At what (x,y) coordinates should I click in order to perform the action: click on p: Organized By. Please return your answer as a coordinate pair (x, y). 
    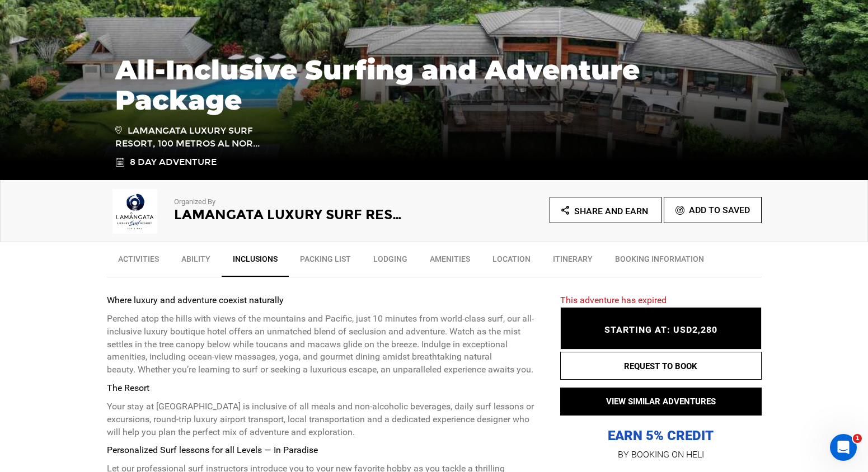
    Looking at the image, I should click on (289, 202).